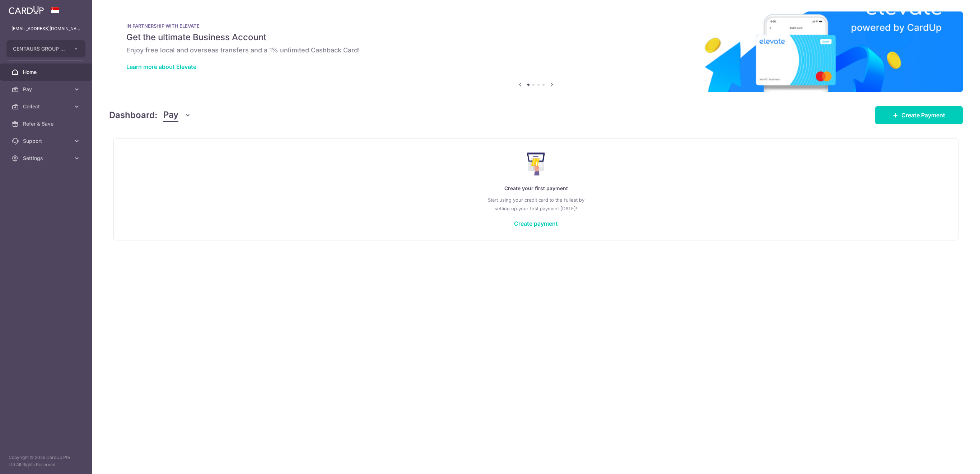 This screenshot has width=980, height=474. I want to click on span: Collect, so click(47, 107).